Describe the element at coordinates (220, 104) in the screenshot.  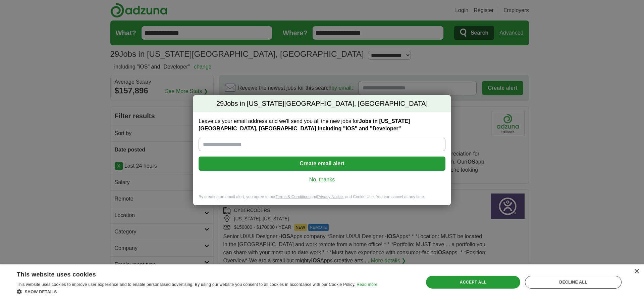
I see `span: 29` at that location.